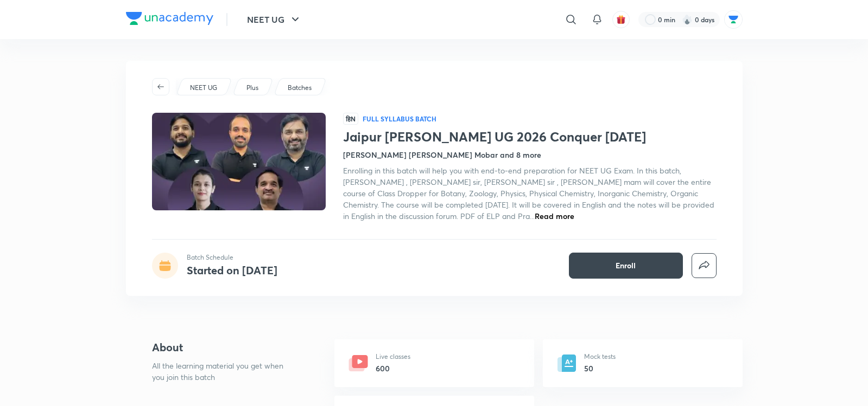 The width and height of the screenshot is (868, 406). What do you see at coordinates (299, 88) in the screenshot?
I see `a: Batches` at bounding box center [299, 88].